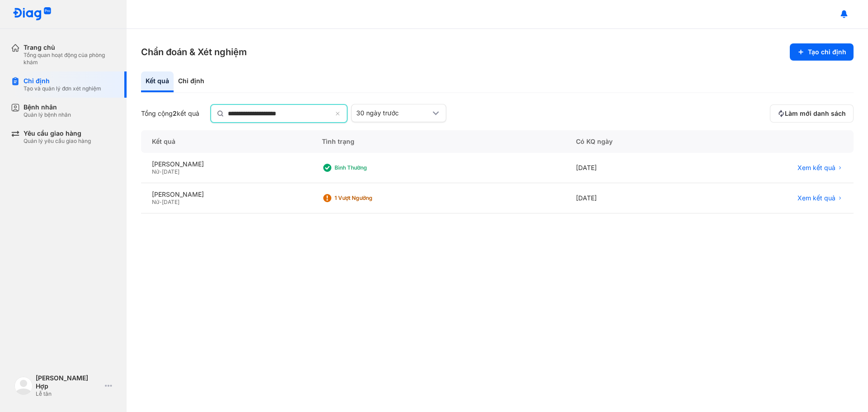 This screenshot has height=412, width=868. What do you see at coordinates (175, 113) in the screenshot?
I see `span: 2` at bounding box center [175, 113].